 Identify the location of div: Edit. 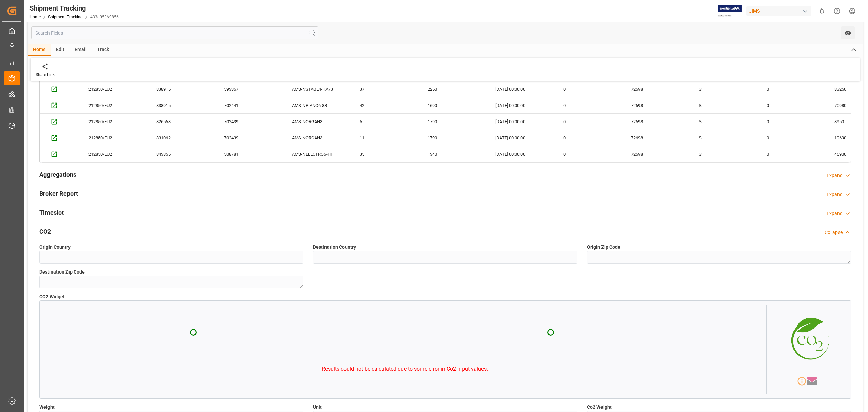
(60, 50).